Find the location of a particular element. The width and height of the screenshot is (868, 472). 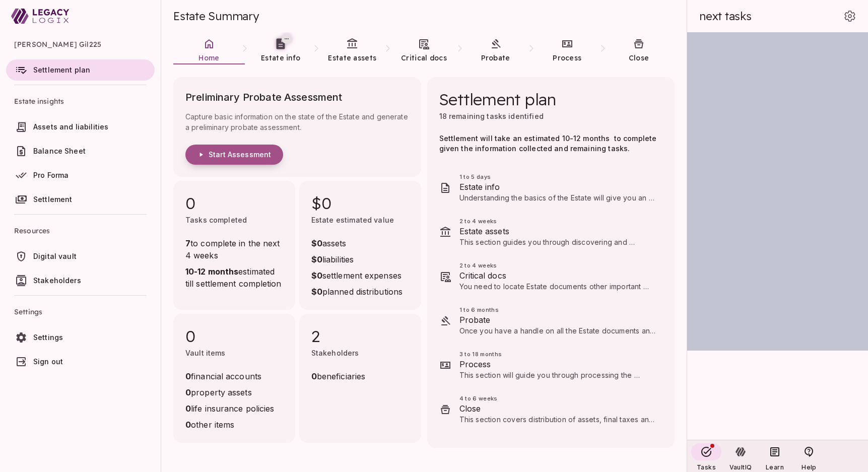

span: financial accounts is located at coordinates (229, 376).